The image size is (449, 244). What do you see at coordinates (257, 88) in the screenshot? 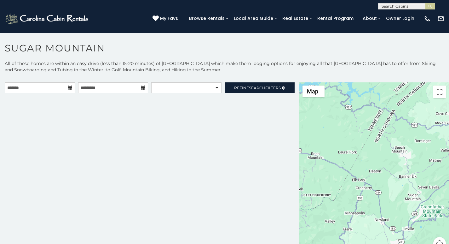
I see `span: Refine Filters` at bounding box center [257, 88].